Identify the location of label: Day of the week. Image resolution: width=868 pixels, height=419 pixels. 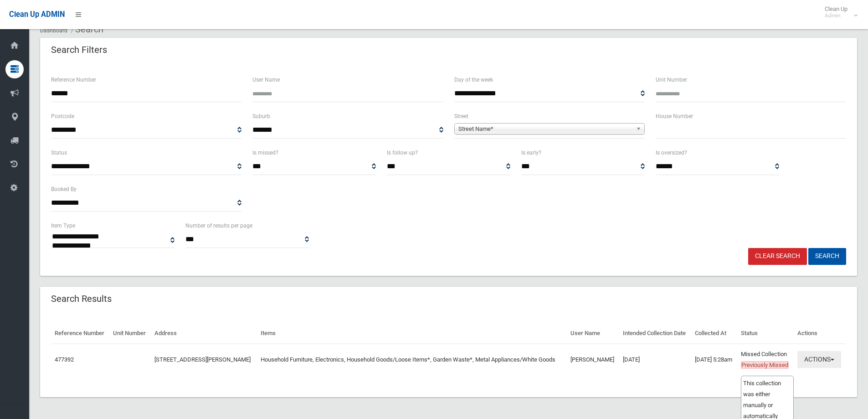
(473, 80).